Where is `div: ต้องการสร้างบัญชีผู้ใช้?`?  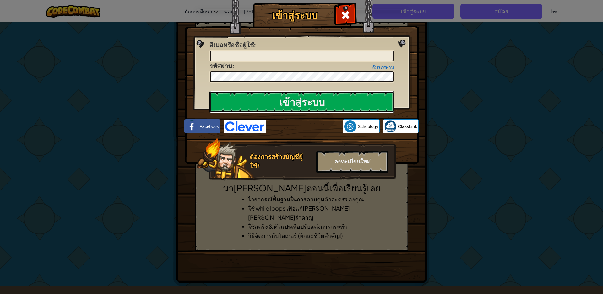 div: ต้องการสร้างบัญชีผู้ใช้? is located at coordinates (281, 161).